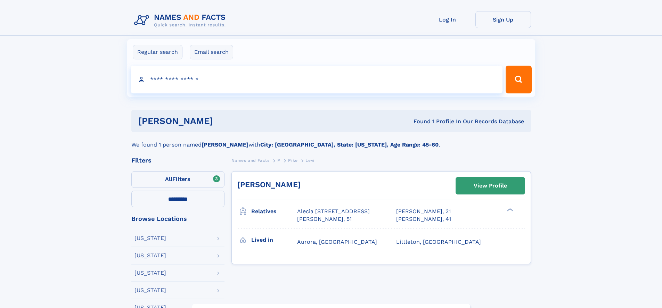 This screenshot has height=308, width=662. What do you see at coordinates (316, 80) in the screenshot?
I see `input: search input` at bounding box center [316, 80].